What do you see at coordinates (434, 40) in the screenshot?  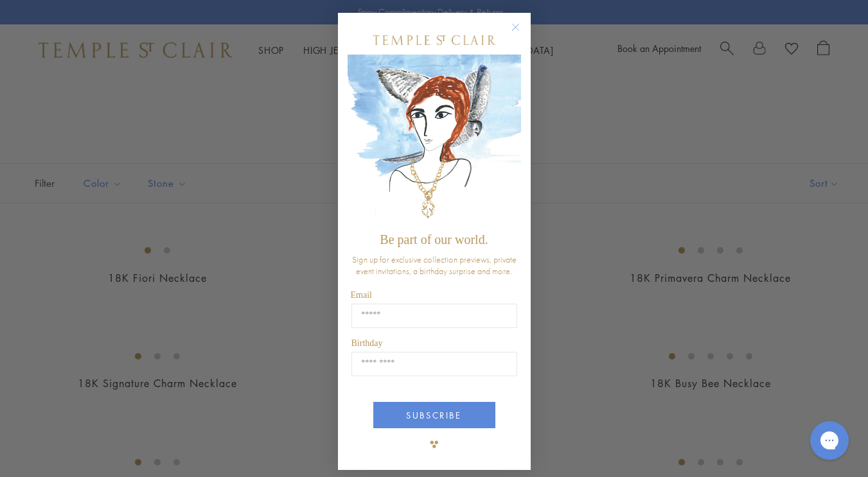 I see `img: Temple St. Clair` at bounding box center [434, 40].